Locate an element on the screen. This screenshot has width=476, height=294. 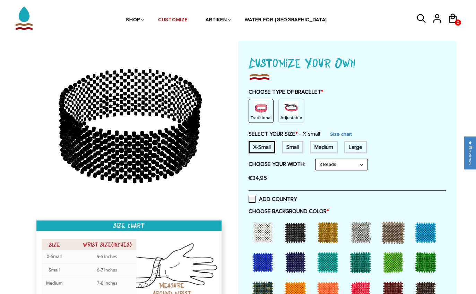
img: string.PNG is located at coordinates (291, 108).